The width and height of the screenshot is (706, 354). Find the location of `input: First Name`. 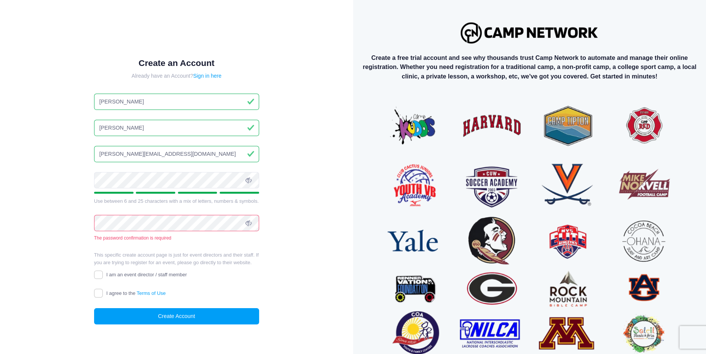

input: First Name is located at coordinates (176, 102).